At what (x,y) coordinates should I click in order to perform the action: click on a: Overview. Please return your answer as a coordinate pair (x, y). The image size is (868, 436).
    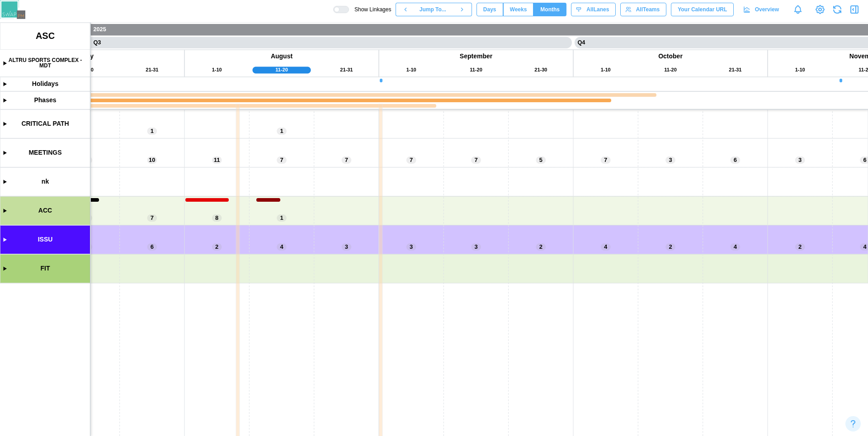
    Looking at the image, I should click on (762, 10).